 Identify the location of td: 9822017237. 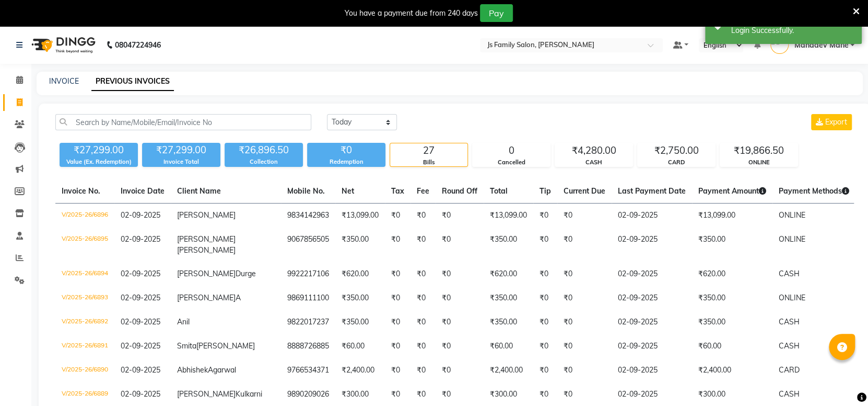
(308, 322).